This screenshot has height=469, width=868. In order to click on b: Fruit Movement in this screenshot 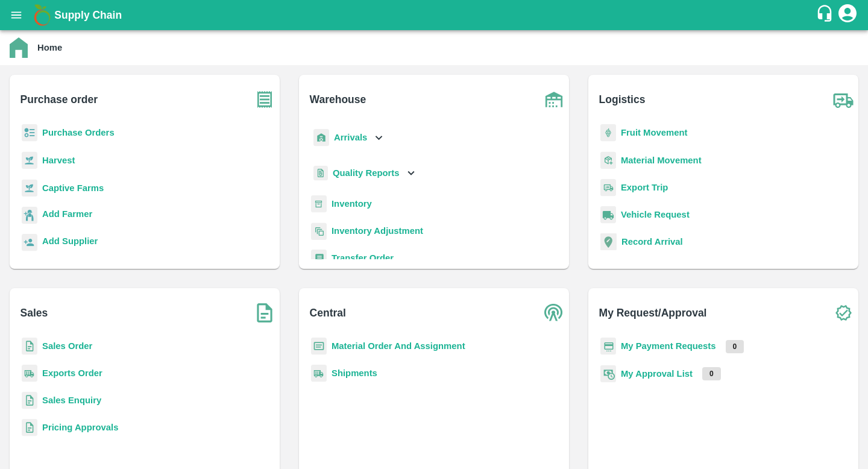, I will do `click(654, 132)`.